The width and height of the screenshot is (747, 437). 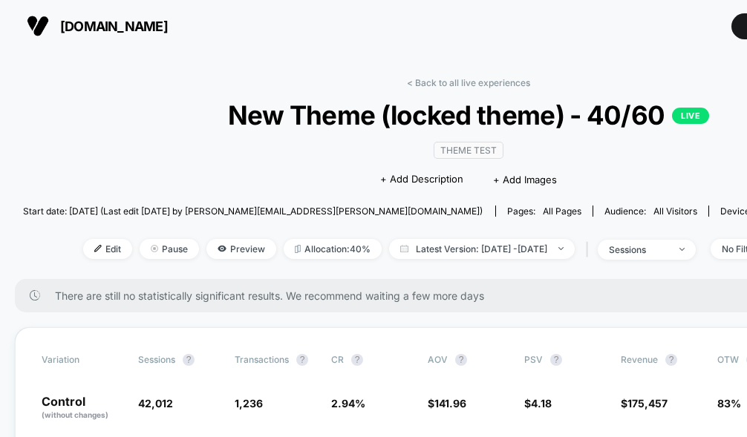 I want to click on span: (without changes), so click(x=75, y=415).